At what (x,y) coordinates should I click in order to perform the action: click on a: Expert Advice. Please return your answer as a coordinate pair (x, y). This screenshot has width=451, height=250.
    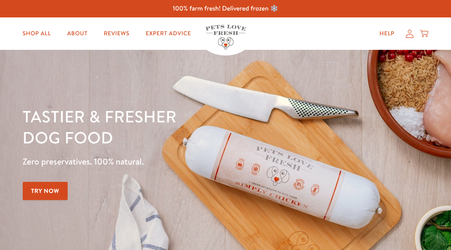
    Looking at the image, I should click on (168, 34).